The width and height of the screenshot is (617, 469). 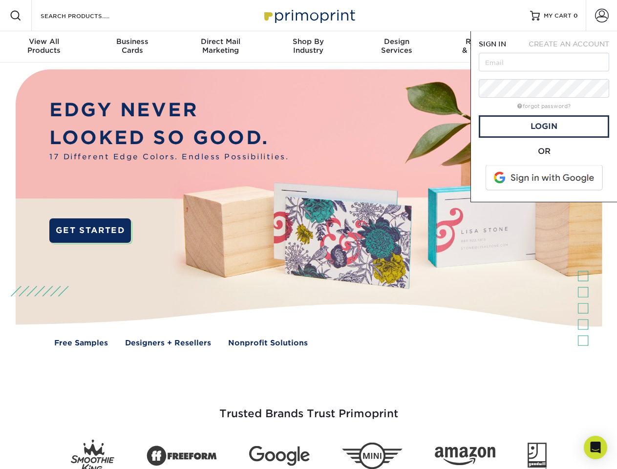 I want to click on span: MY CART, so click(x=557, y=16).